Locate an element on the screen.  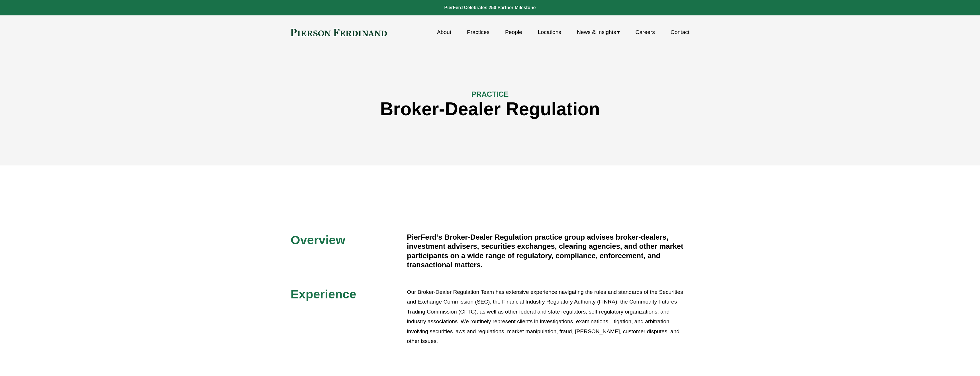
span: Overview is located at coordinates (318, 240).